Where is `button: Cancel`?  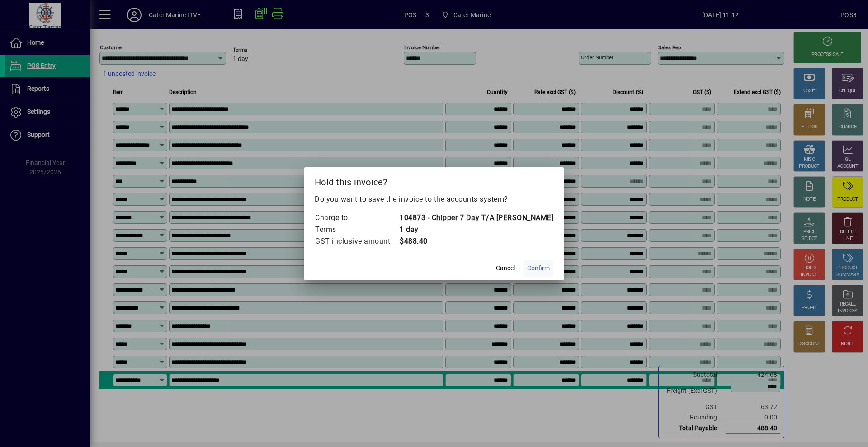 button: Cancel is located at coordinates (506, 269).